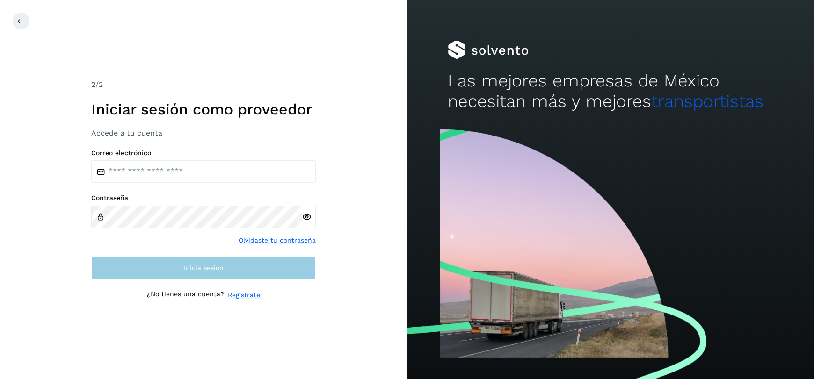 The height and width of the screenshot is (379, 814). What do you see at coordinates (244, 295) in the screenshot?
I see `a: Regístrate` at bounding box center [244, 295].